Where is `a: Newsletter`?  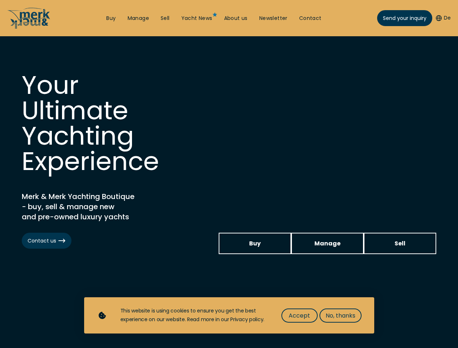
a: Newsletter is located at coordinates (274, 19).